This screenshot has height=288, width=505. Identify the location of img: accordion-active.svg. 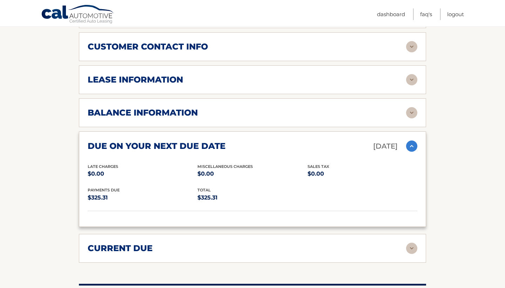
(412, 146).